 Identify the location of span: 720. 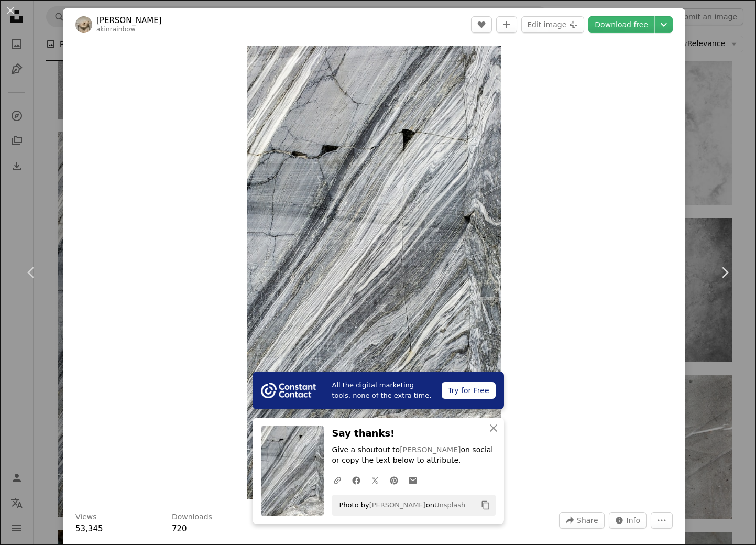
(179, 528).